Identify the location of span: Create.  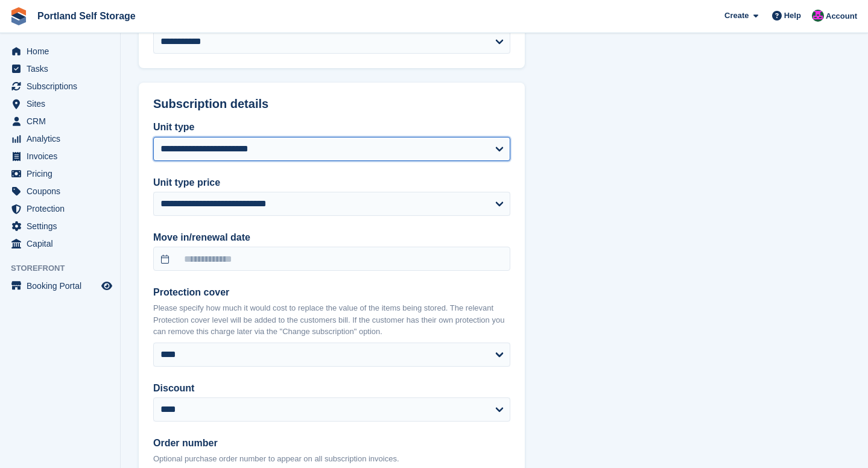
(736, 16).